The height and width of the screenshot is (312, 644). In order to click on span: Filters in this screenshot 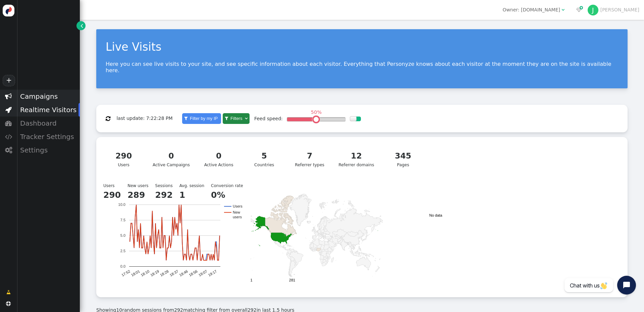, I will do `click(236, 118)`.